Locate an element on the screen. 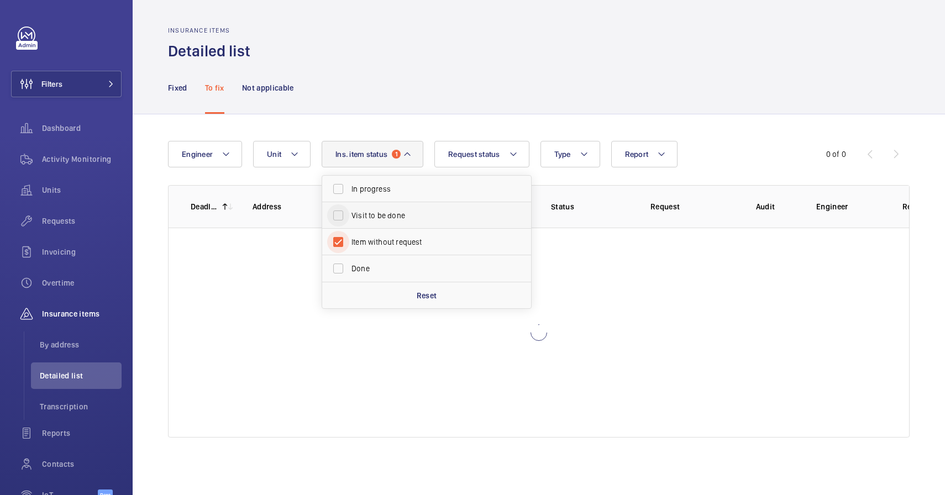 The width and height of the screenshot is (945, 495). button: Type is located at coordinates (571, 154).